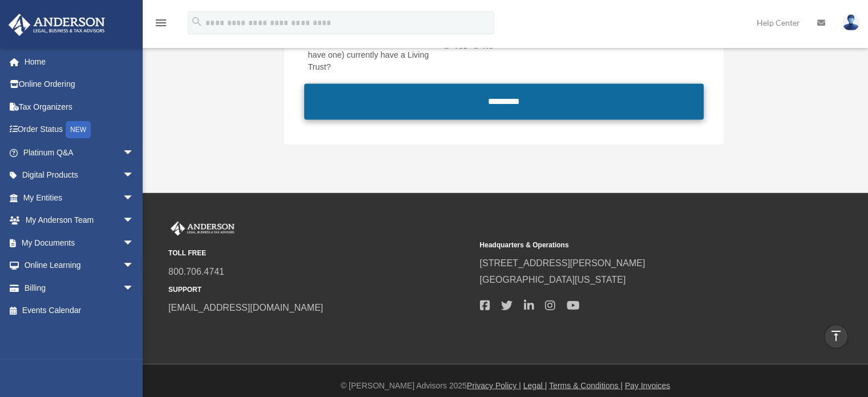 The height and width of the screenshot is (397, 868). Describe the element at coordinates (79, 311) in the screenshot. I see `a: Events Calendar` at that location.